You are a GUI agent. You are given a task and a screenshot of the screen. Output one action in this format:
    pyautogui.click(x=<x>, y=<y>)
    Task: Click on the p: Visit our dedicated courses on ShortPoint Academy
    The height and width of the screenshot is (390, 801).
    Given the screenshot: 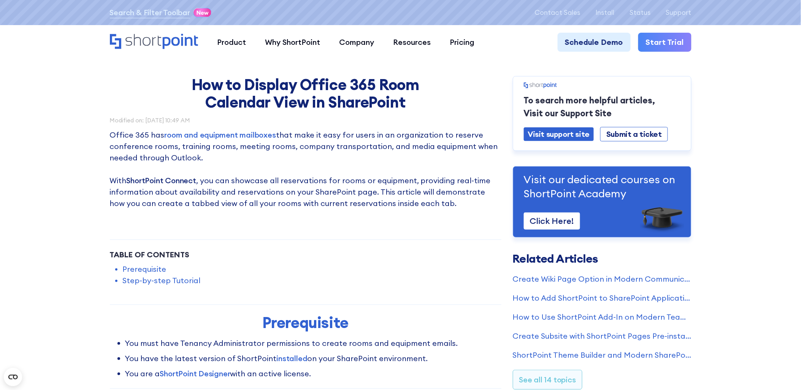 What is the action you would take?
    pyautogui.click(x=602, y=186)
    